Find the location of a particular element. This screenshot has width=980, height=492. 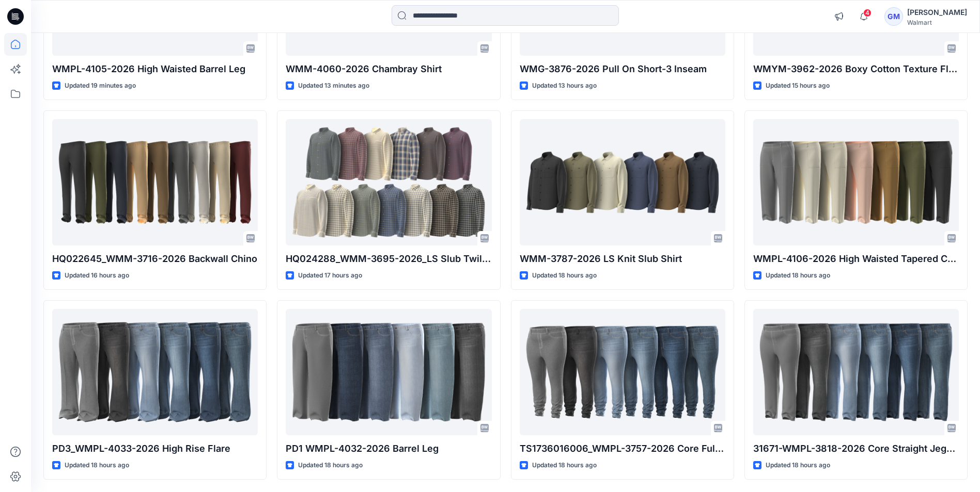

p: WMPL-4106-2026 High Waisted Tapered Crop 26 Inch is located at coordinates (856, 259).